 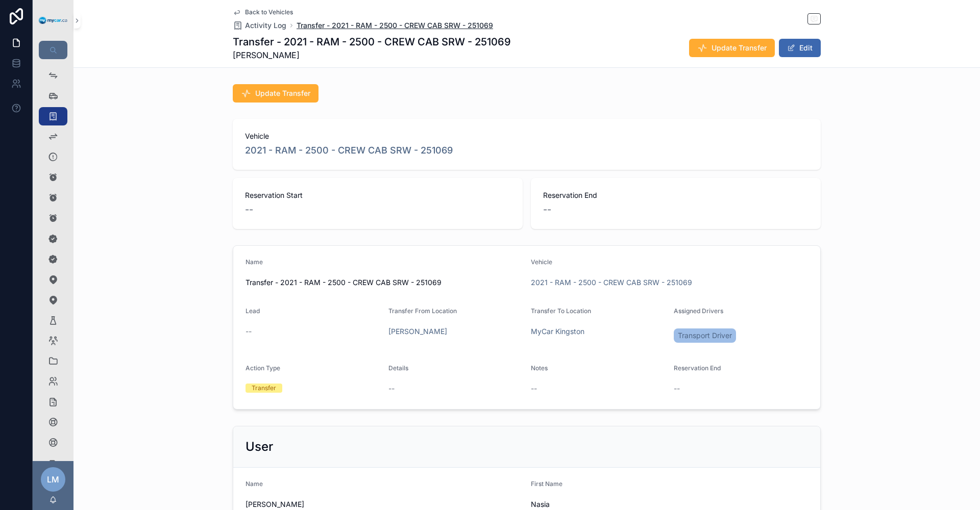 I want to click on img: App logo, so click(x=53, y=20).